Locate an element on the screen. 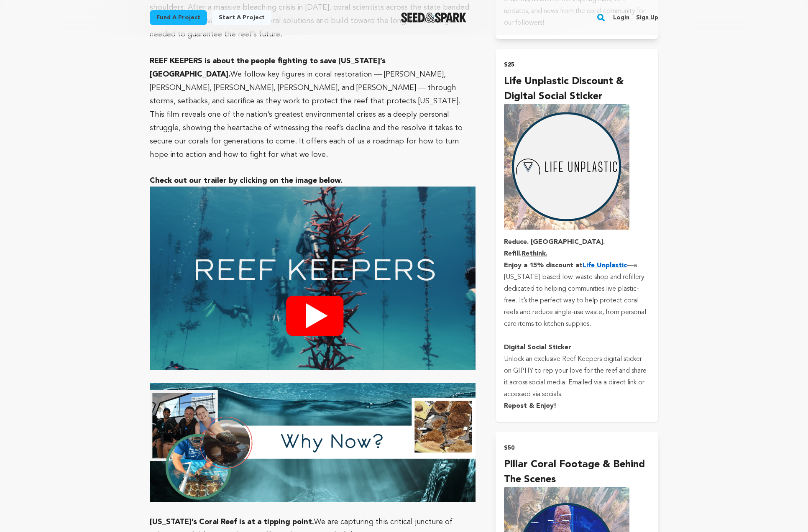  h2: $50 is located at coordinates (577, 448).